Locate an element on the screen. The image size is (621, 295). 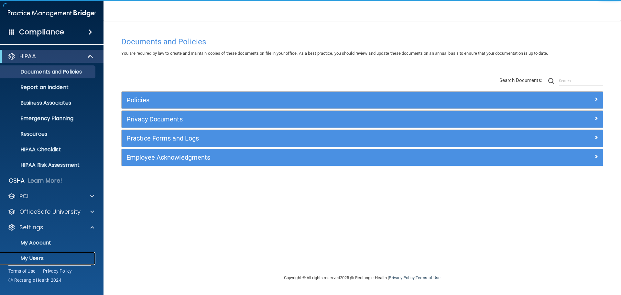
a: HIPAA is located at coordinates (51, 56).